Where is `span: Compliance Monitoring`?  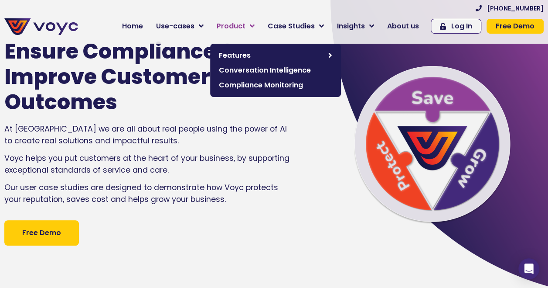
span: Compliance Monitoring is located at coordinates (276, 85).